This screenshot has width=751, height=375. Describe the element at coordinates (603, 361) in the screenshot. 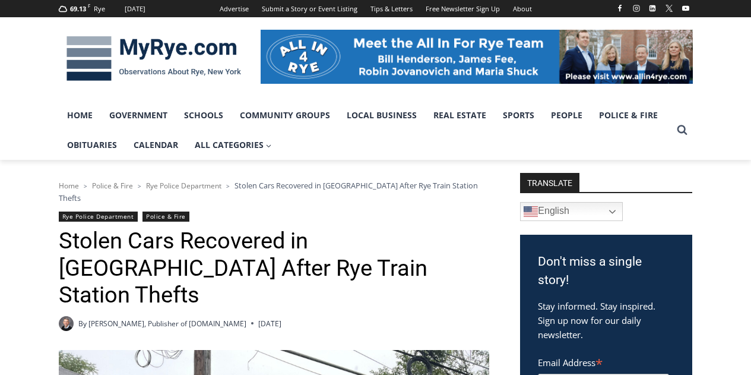

I see `label: Email Address` at that location.